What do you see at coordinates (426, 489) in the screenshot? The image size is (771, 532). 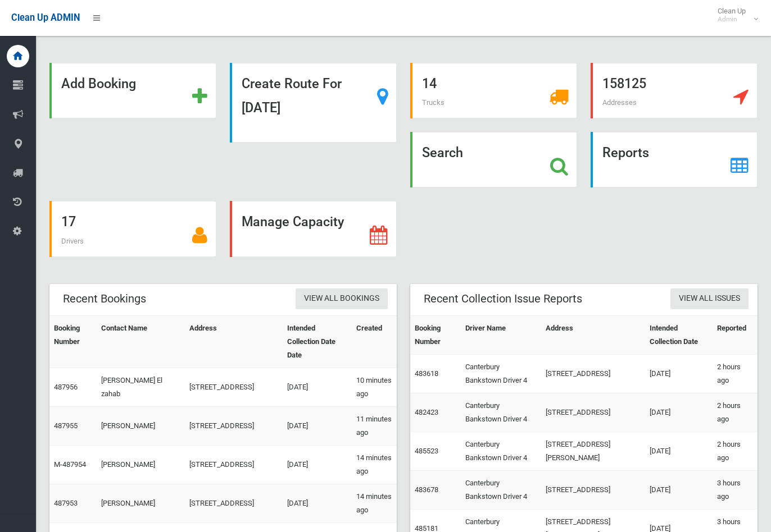 I see `a: 483678` at bounding box center [426, 489].